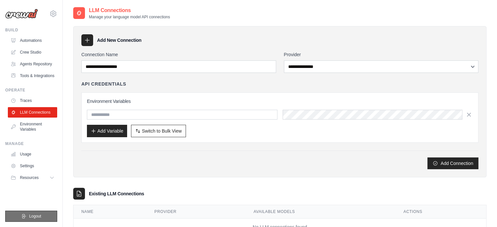 The image size is (497, 227). What do you see at coordinates (31, 30) in the screenshot?
I see `div: Build` at bounding box center [31, 30].